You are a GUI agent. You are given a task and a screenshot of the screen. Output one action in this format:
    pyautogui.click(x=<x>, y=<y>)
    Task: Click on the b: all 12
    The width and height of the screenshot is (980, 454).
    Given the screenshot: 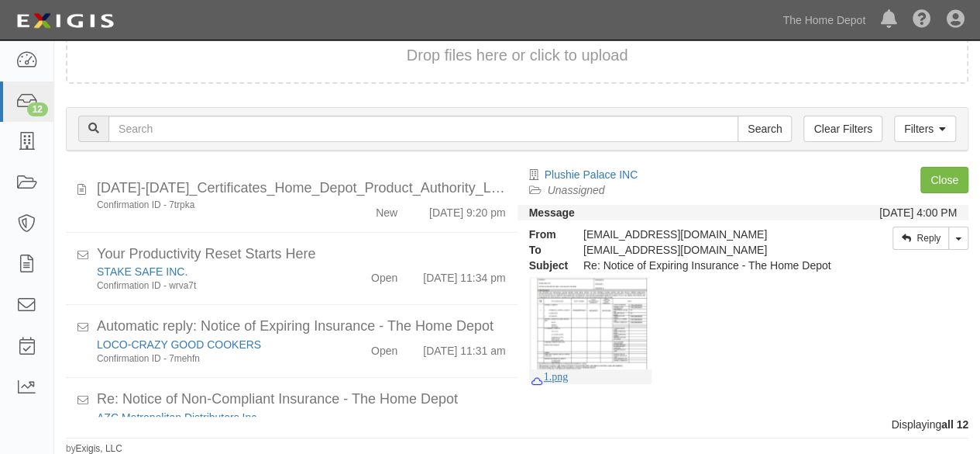 What is the action you would take?
    pyautogui.click(x=954, y=424)
    